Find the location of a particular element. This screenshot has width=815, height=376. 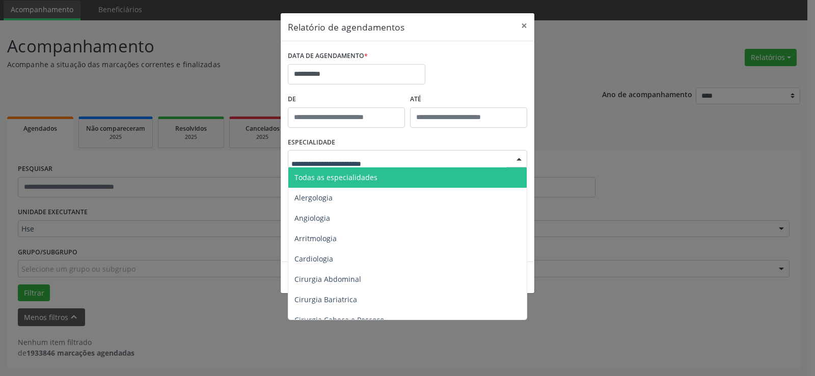

span: Cirurgia Abdominal is located at coordinates (327, 279).